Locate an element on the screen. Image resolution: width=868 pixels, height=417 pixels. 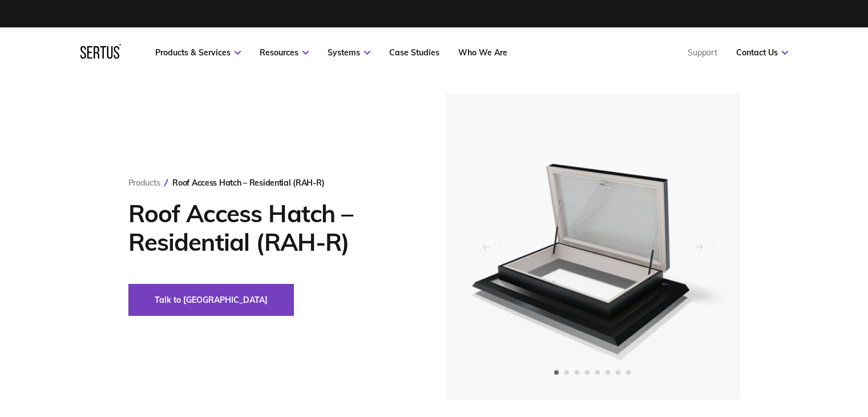
span: Go to slide 5 is located at coordinates (597, 372).